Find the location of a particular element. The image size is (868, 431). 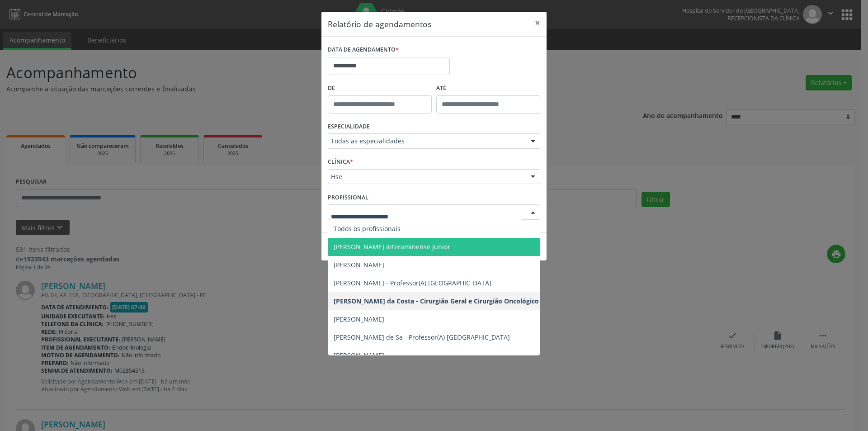

label: ESPECIALIDADE is located at coordinates (349, 126).